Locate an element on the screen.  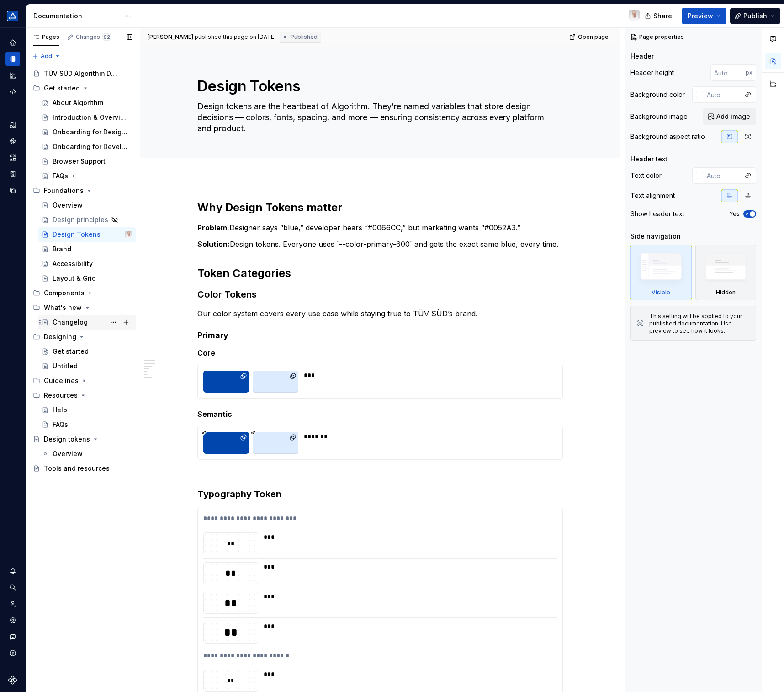
button: Search ⌘K is located at coordinates (13, 588).